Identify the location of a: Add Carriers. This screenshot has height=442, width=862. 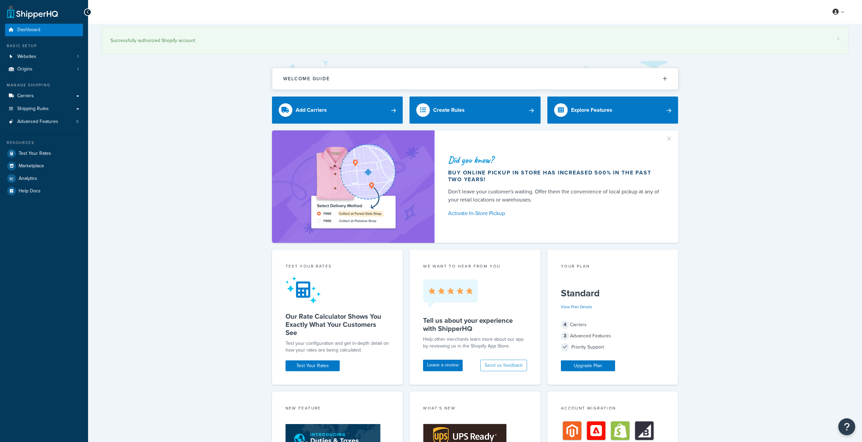
(337, 110).